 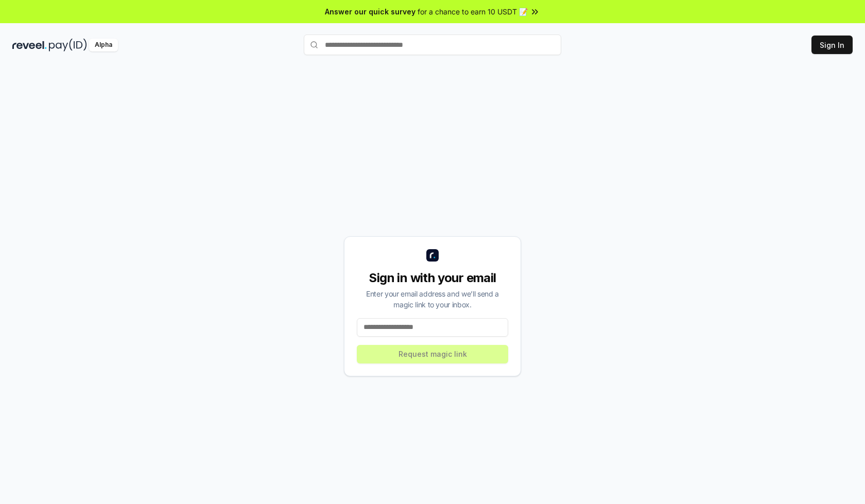 What do you see at coordinates (433, 255) in the screenshot?
I see `img: logo_small` at bounding box center [433, 255].